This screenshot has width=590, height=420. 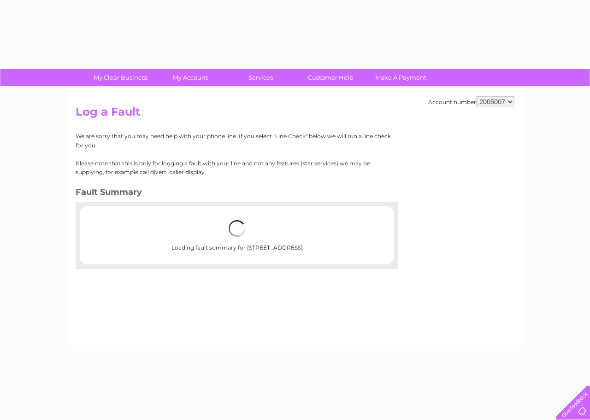 I want to click on a: My Clear Business, so click(x=120, y=77).